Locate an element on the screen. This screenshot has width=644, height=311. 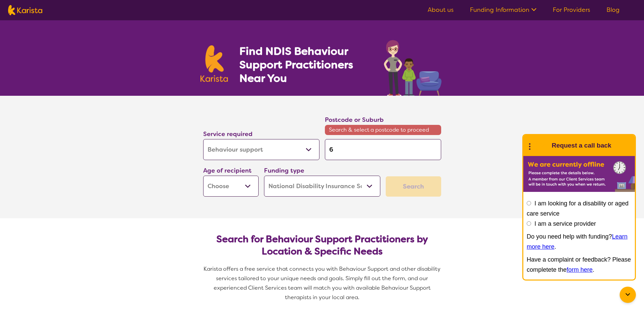
label: Age of recipient is located at coordinates (227, 170).